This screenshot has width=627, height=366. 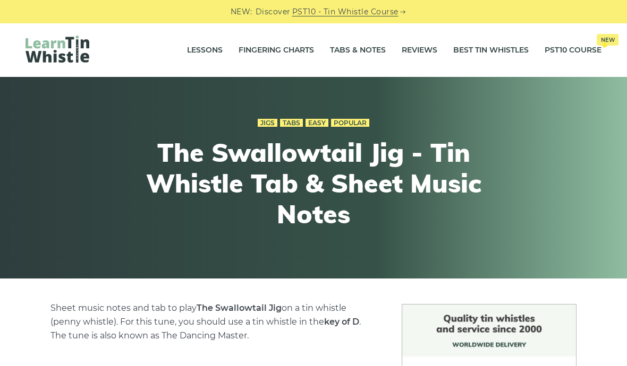 What do you see at coordinates (276, 50) in the screenshot?
I see `a: Fingering Charts` at bounding box center [276, 50].